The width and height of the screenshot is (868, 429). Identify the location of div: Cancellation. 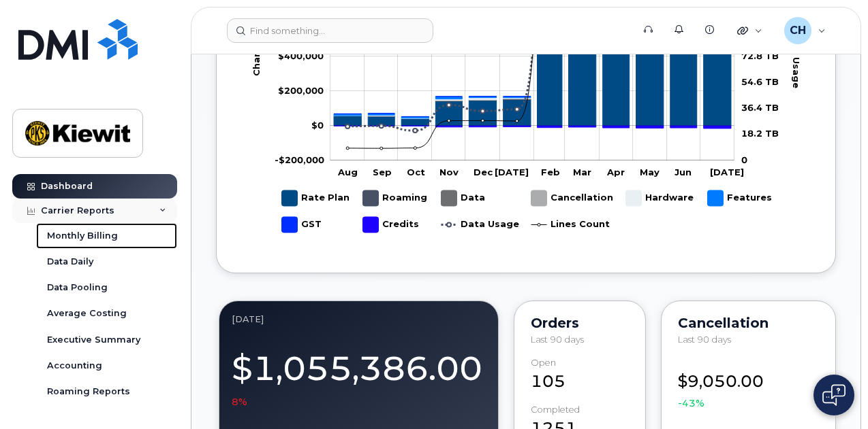
(748, 323).